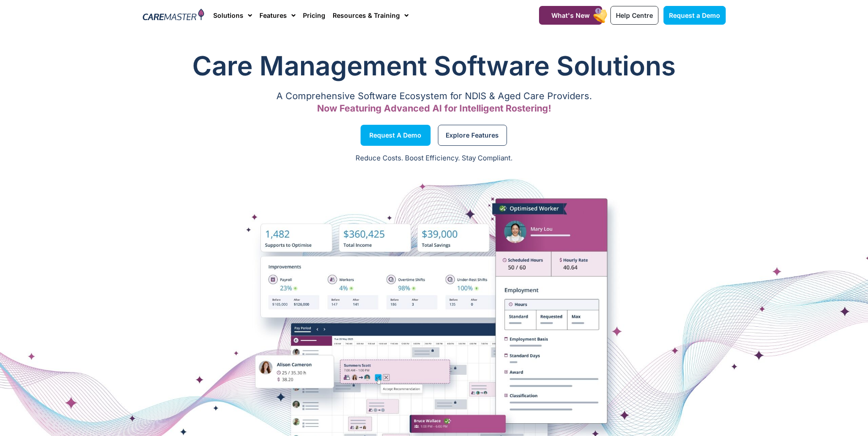 The image size is (868, 436). Describe the element at coordinates (434, 66) in the screenshot. I see `h1: Care Management Software Solutions` at that location.